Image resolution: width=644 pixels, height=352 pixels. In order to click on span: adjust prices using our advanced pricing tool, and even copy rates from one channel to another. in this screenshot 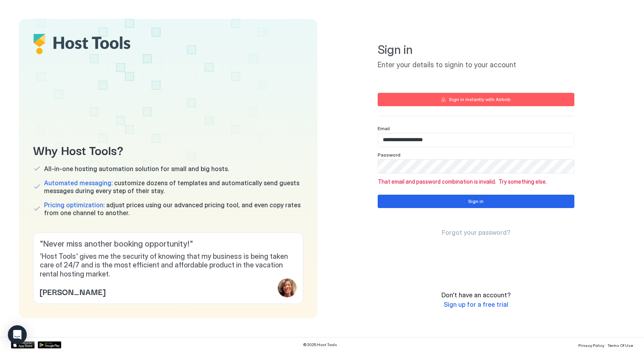, I will do `click(173, 209)`.